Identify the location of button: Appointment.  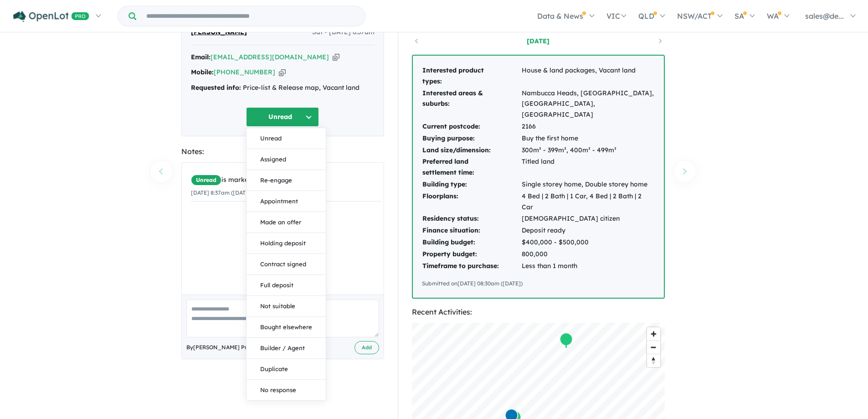
(286, 202).